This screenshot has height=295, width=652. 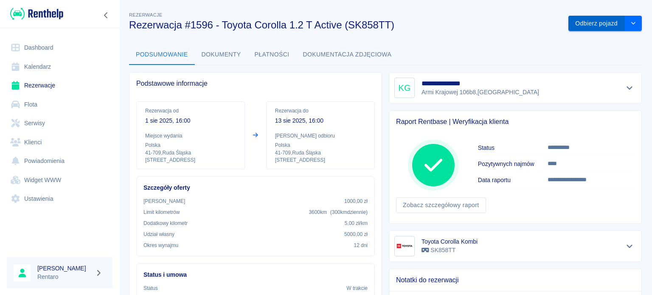 What do you see at coordinates (405, 88) in the screenshot?
I see `div: KG` at bounding box center [405, 88].